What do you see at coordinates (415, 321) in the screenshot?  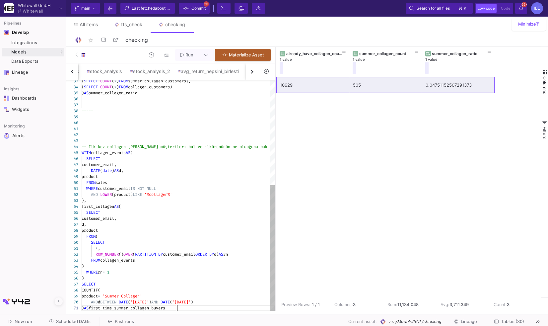 I see `span: src/Models/SQL/checking` at bounding box center [415, 321].